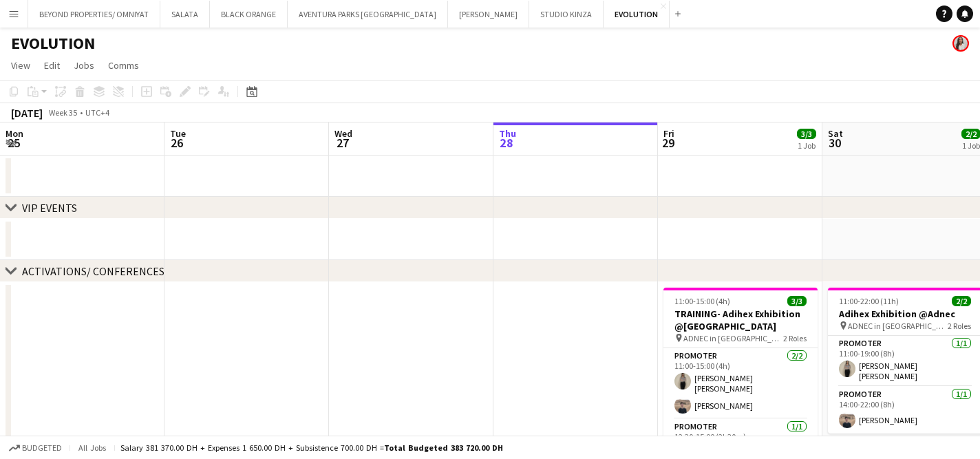 The height and width of the screenshot is (459, 980). I want to click on span: Wed, so click(344, 133).